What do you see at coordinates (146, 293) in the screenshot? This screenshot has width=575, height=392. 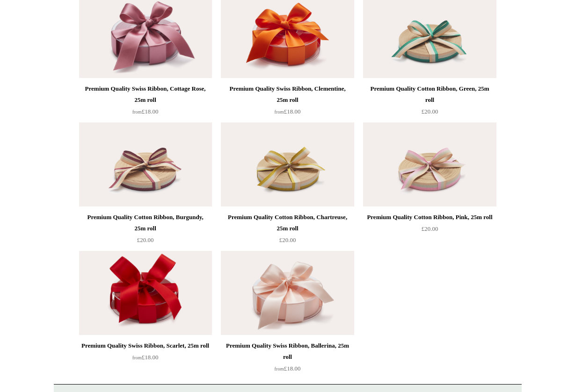 I see `img: Premium Quality Swiss Ribbon, Scarlet, 25m roll` at bounding box center [146, 293].